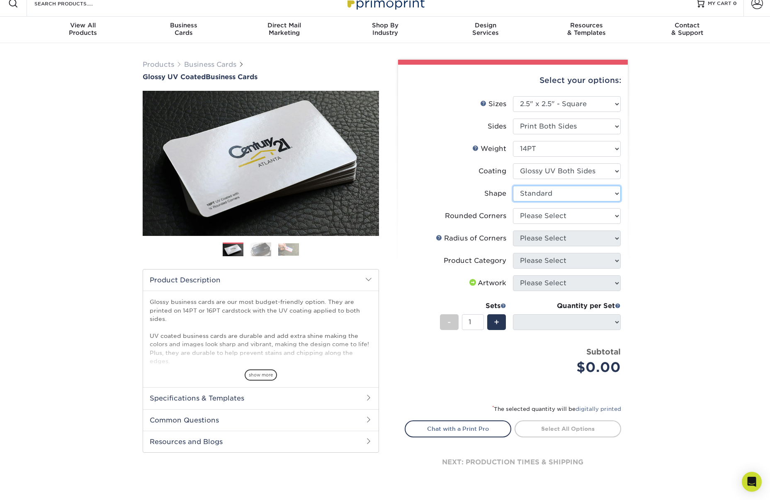 This screenshot has height=500, width=770. What do you see at coordinates (183, 29) in the screenshot?
I see `div: Cards` at bounding box center [183, 29].